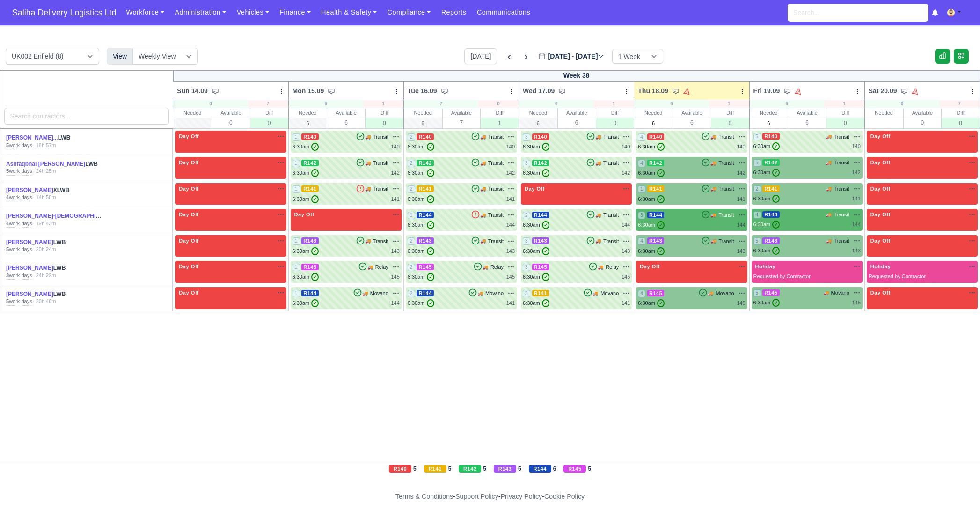 Image resolution: width=980 pixels, height=517 pixels. I want to click on span: Movano, so click(494, 293).